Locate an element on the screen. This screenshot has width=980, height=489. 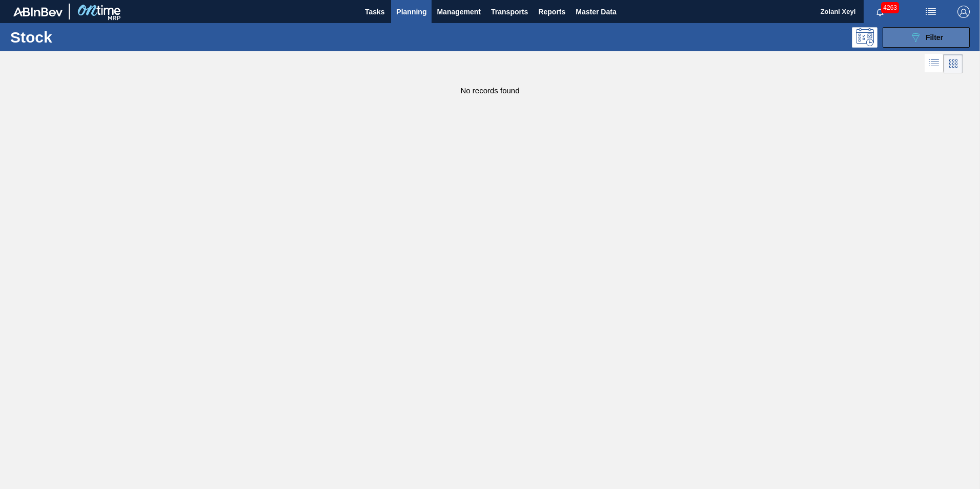
span: Master Data is located at coordinates (595, 12).